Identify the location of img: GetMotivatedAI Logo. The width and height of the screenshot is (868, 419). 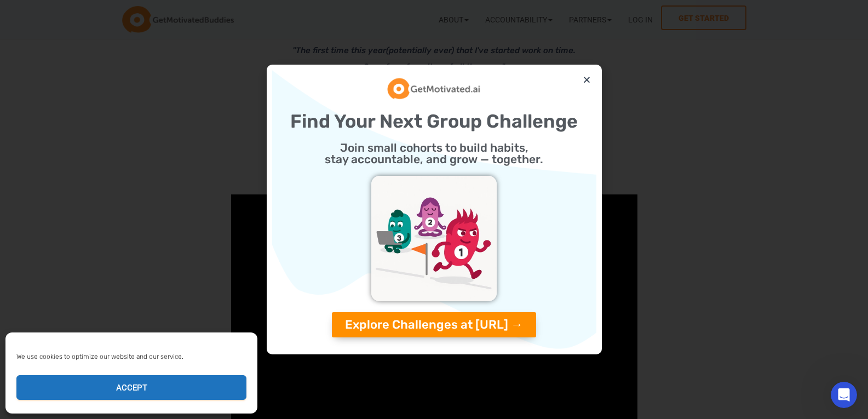
(434, 88).